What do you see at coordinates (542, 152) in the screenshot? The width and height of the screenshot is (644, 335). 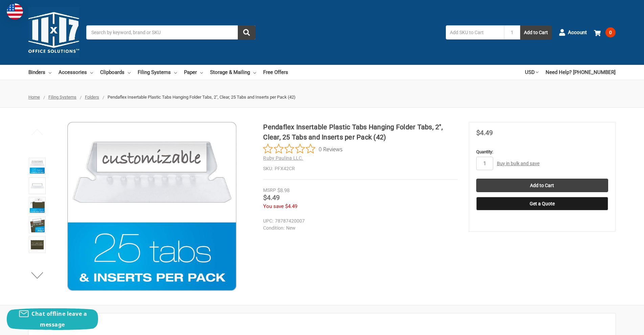 I see `label: Quantity:` at bounding box center [542, 152].